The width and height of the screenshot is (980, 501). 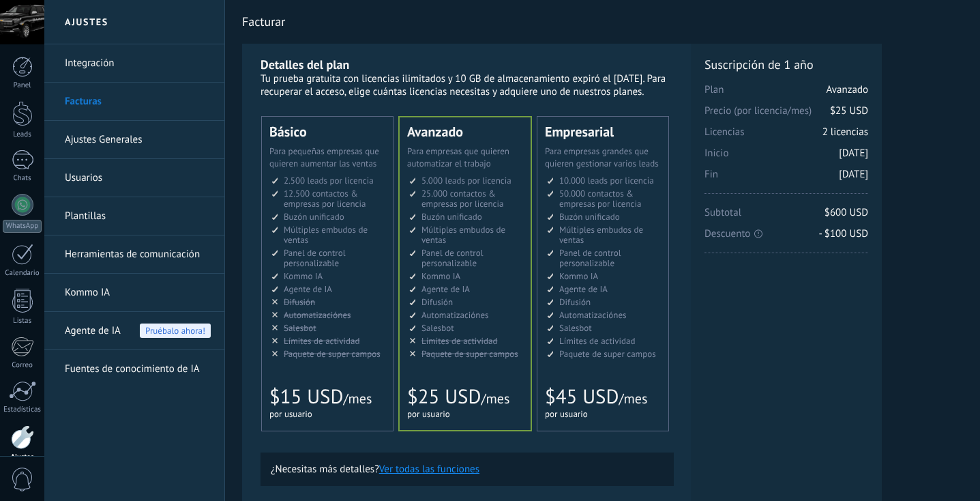 I want to click on span: 50.000 contactos & empresas por licencia, so click(x=600, y=199).